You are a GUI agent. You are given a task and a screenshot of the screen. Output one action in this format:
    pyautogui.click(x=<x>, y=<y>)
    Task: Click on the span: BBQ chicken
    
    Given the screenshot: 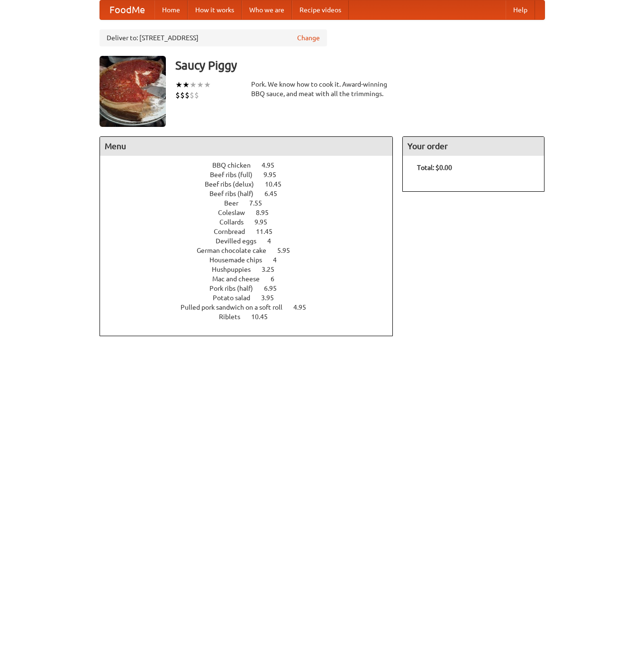 What is the action you would take?
    pyautogui.click(x=236, y=165)
    